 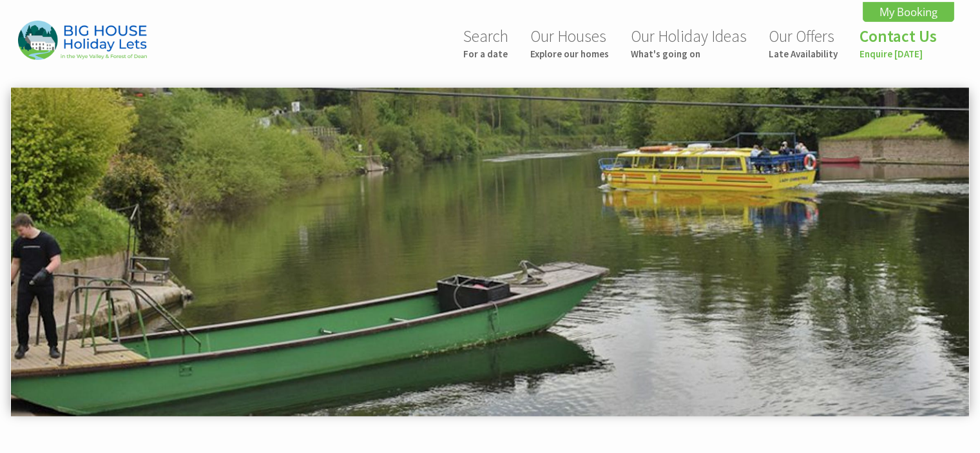 What do you see at coordinates (909, 12) in the screenshot?
I see `a: My Booking` at bounding box center [909, 12].